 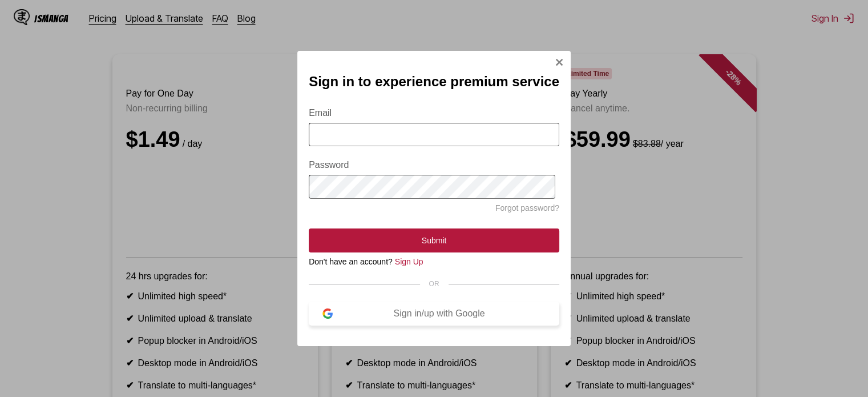 What do you see at coordinates (434, 240) in the screenshot?
I see `button: Submit` at bounding box center [434, 240].